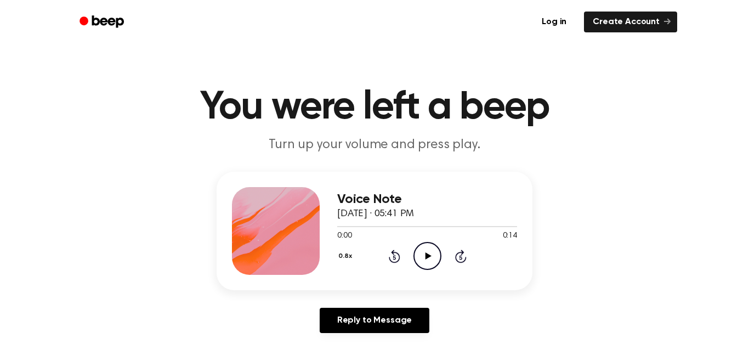 This screenshot has width=749, height=355. What do you see at coordinates (344, 236) in the screenshot?
I see `span: 0:00` at bounding box center [344, 236].